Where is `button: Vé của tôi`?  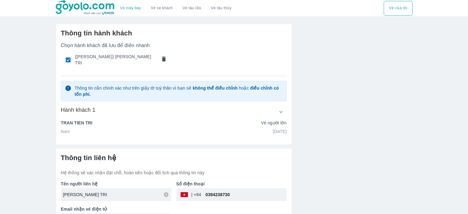 button: Vé của tôi is located at coordinates (398, 8).